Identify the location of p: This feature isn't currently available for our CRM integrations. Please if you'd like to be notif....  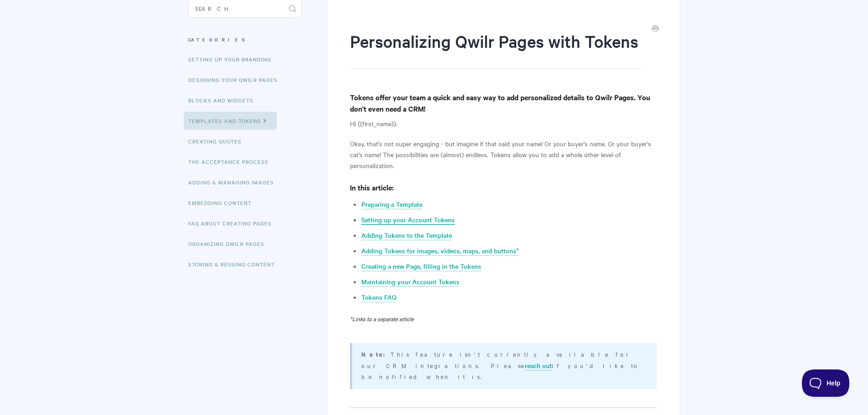
(503, 364).